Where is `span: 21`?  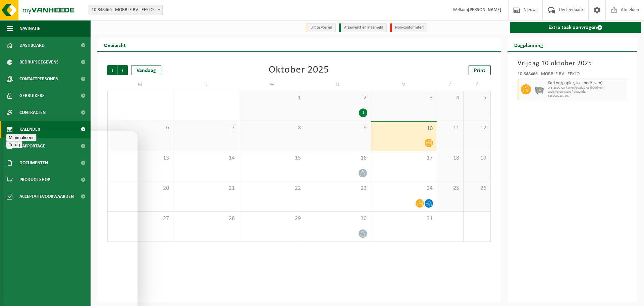
span: 21 is located at coordinates (206, 188).